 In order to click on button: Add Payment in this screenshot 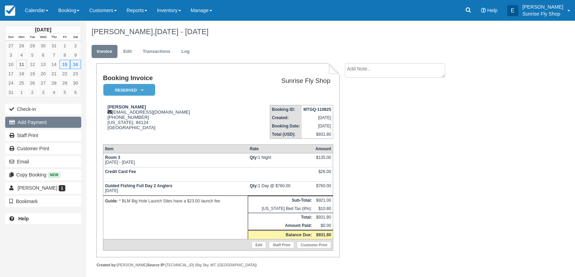, I will do `click(43, 122)`.